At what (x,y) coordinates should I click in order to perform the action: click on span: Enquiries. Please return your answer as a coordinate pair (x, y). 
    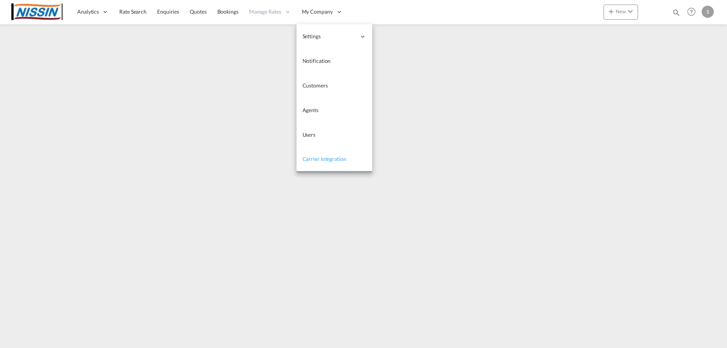
    Looking at the image, I should click on (168, 11).